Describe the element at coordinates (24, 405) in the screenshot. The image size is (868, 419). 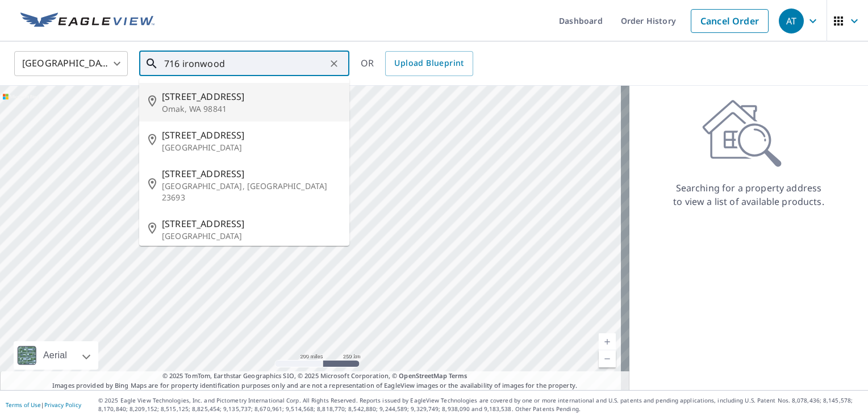
I see `a: Terms of Use` at that location.